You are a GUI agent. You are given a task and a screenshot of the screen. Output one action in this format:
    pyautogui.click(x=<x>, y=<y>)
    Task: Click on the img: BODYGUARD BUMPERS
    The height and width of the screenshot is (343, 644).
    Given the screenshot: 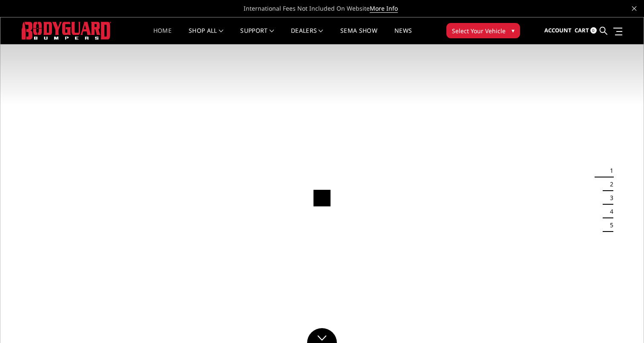 What is the action you would take?
    pyautogui.click(x=67, y=30)
    